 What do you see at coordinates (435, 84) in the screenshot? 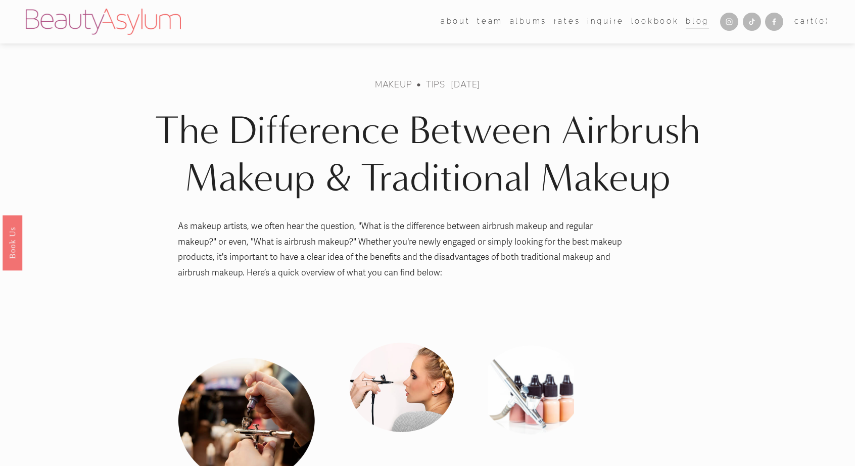
I see `a: Tips` at bounding box center [435, 84].